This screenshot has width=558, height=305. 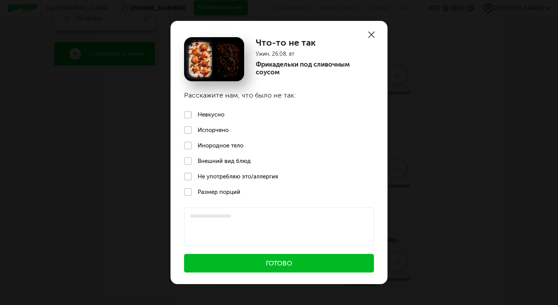 I want to click on label: Испорчено, so click(x=279, y=130).